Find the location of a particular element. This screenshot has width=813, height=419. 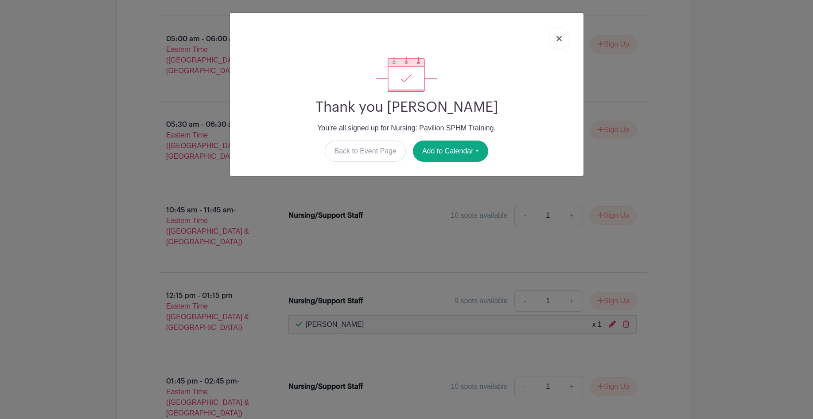

p: You're all signed up for Nursing: Pavilion SPHM Training. is located at coordinates (407, 128).